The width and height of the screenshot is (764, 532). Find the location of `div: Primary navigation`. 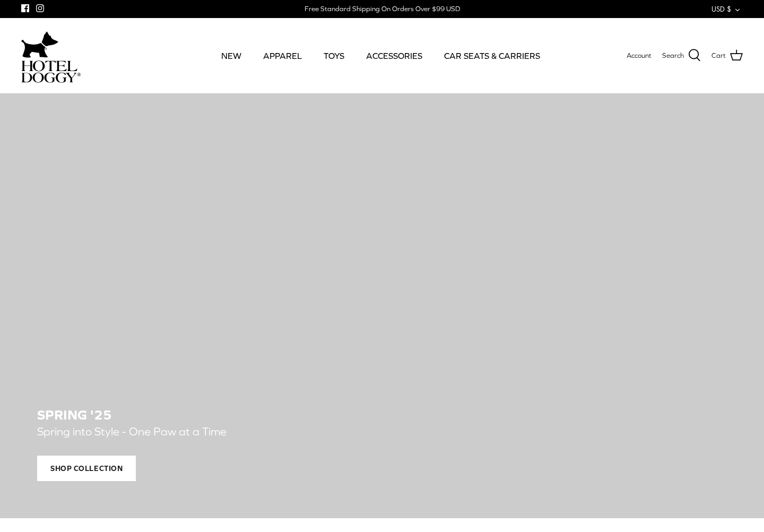

div: Primary navigation is located at coordinates (380, 56).